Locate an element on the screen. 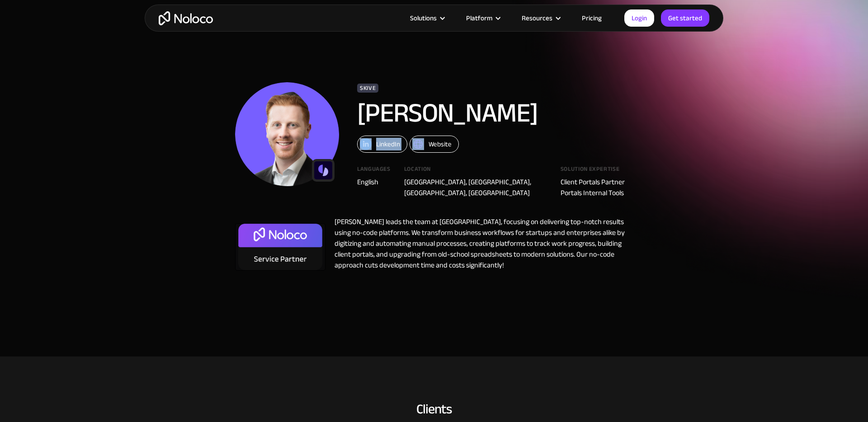 Image resolution: width=868 pixels, height=422 pixels. div: Skive is located at coordinates (368, 88).